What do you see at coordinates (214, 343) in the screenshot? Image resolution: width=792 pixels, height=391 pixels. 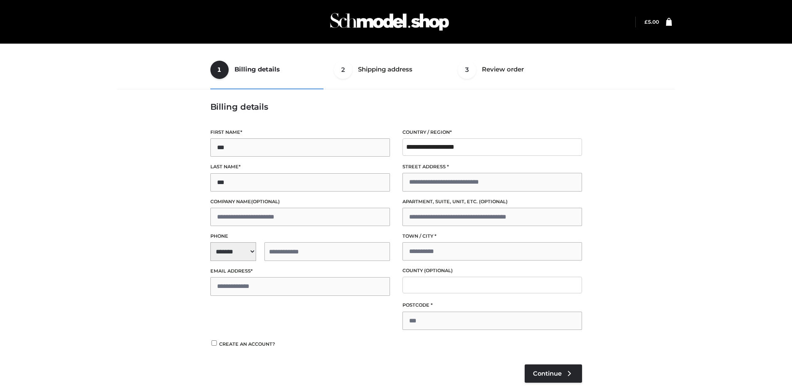 I see `input: Create an account?` at bounding box center [214, 343].